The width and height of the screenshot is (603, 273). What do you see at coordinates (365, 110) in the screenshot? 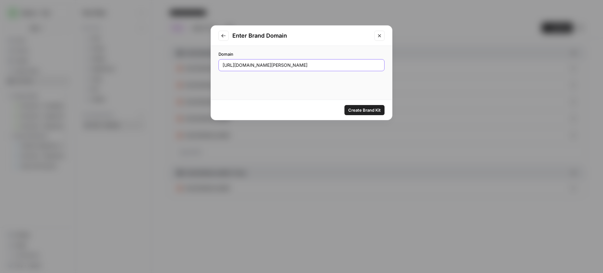
I see `span: Create Brand Kit` at bounding box center [365, 110].